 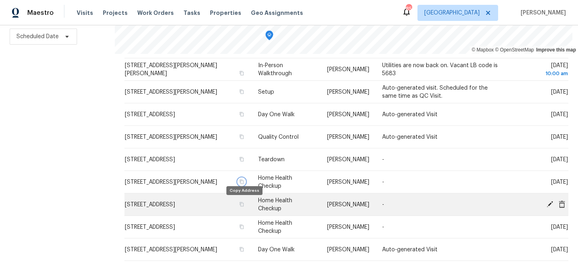 What do you see at coordinates (483, 50) in the screenshot?
I see `a: Mapbox` at bounding box center [483, 50].